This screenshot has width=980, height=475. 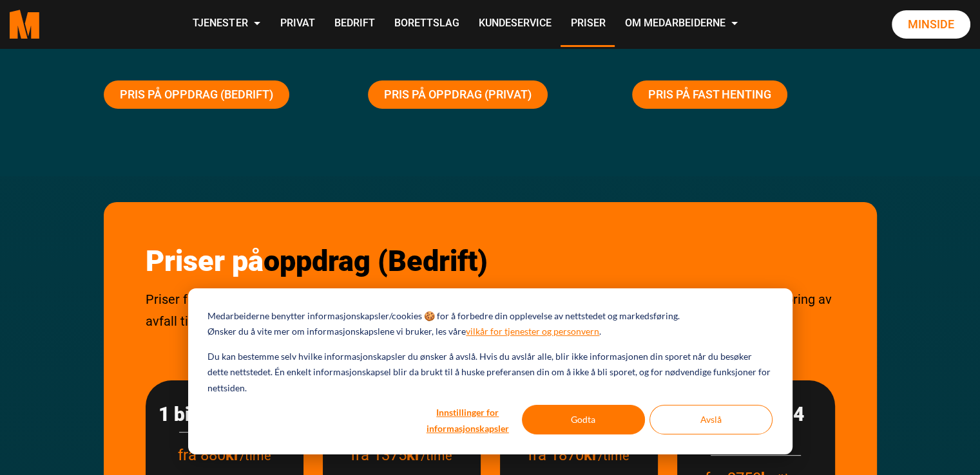 What do you see at coordinates (297, 24) in the screenshot?
I see `a: Privat` at bounding box center [297, 24].